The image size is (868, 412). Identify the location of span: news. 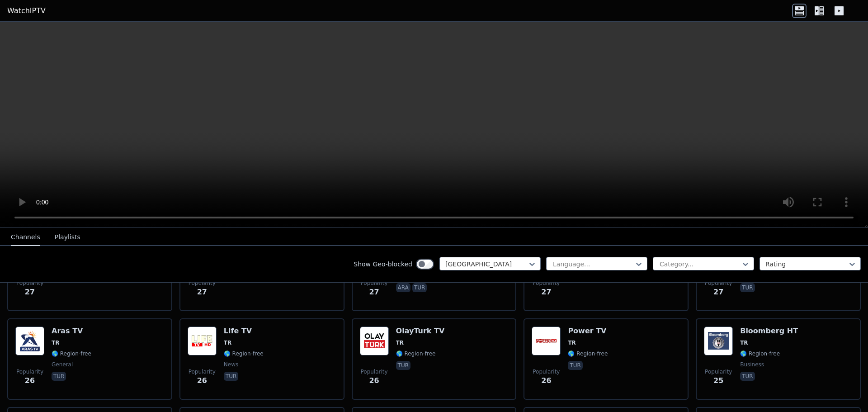
(231, 365).